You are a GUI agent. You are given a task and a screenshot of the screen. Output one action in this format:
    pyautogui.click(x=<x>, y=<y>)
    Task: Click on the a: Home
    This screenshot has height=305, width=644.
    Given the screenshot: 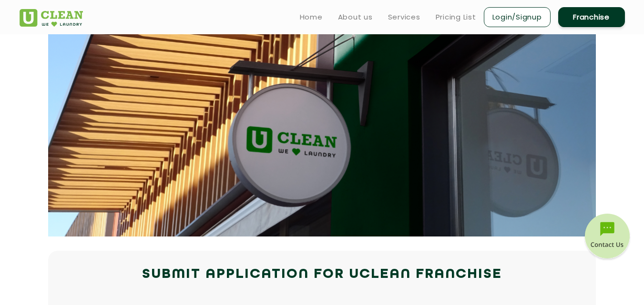 What is the action you would take?
    pyautogui.click(x=312, y=17)
    